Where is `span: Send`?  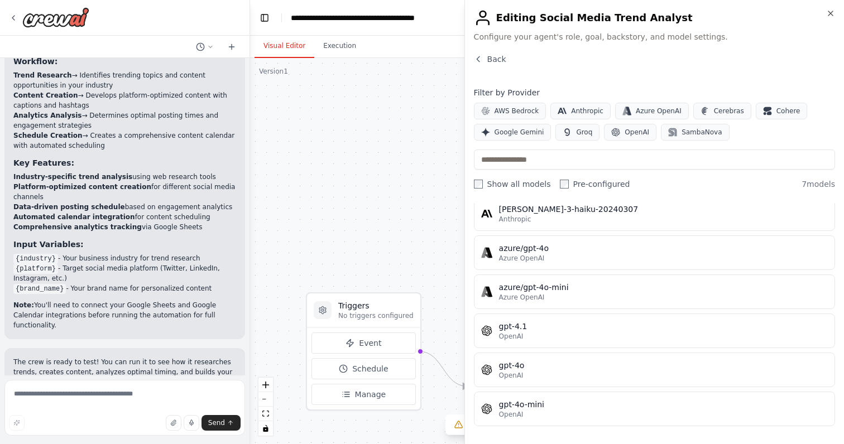 span: Send is located at coordinates (217, 423).